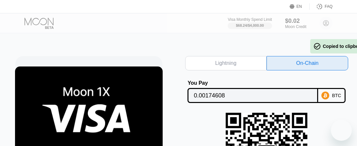 The height and width of the screenshot is (146, 357). Describe the element at coordinates (307, 63) in the screenshot. I see `div: On-Chain` at that location.